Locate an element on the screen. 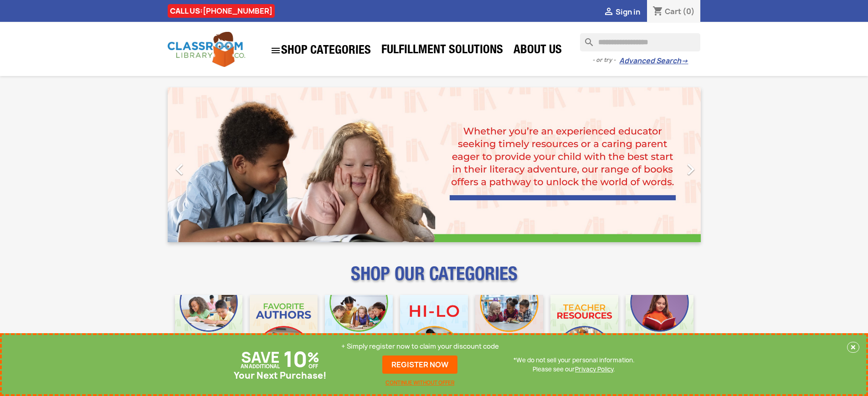 Image resolution: width=868 pixels, height=396 pixels. ul: Carousel container is located at coordinates (434, 165).